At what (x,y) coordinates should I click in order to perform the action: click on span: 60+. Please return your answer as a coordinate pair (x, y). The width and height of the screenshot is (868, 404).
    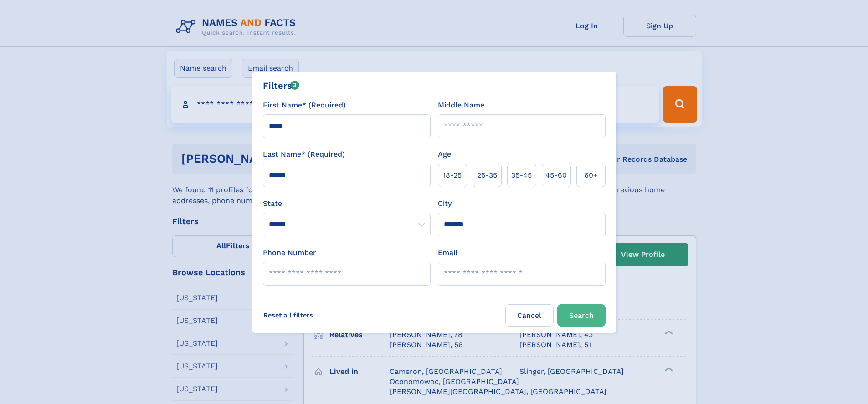
    Looking at the image, I should click on (591, 175).